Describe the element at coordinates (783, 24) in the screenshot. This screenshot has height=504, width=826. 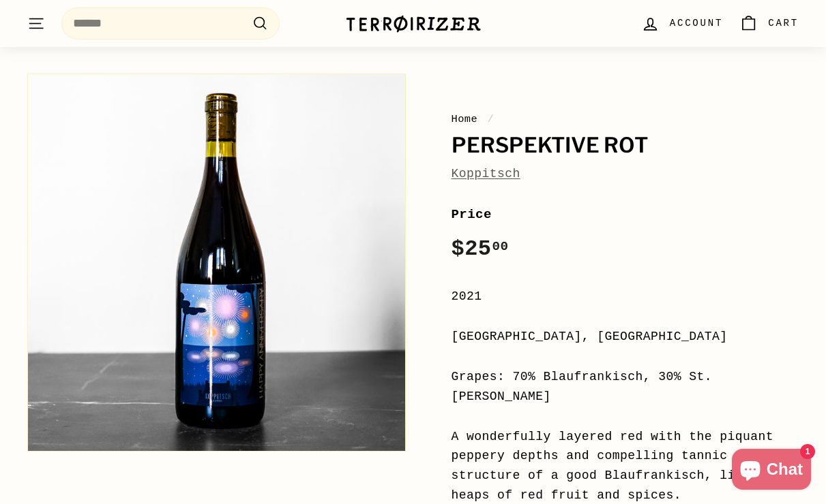
I see `span: Cart` at that location.